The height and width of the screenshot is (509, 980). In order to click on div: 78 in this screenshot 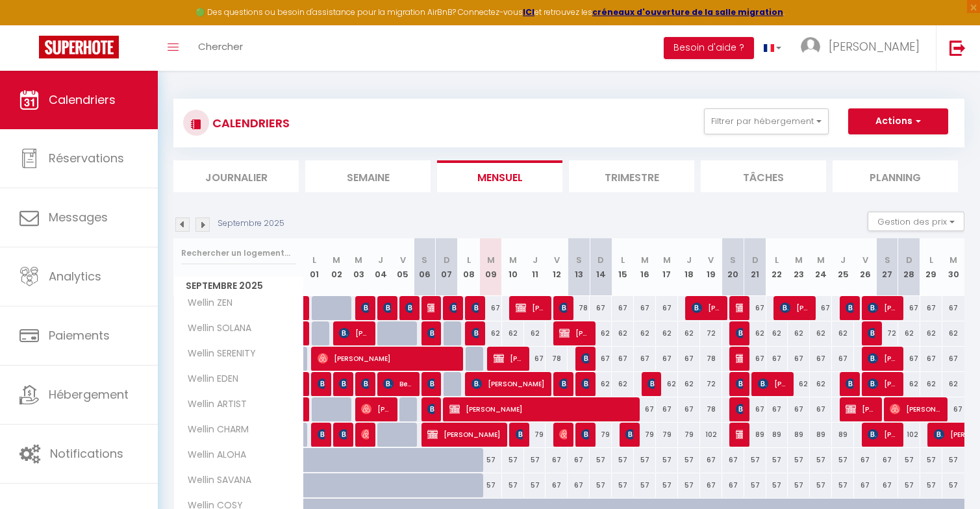, I will do `click(711, 358)`.